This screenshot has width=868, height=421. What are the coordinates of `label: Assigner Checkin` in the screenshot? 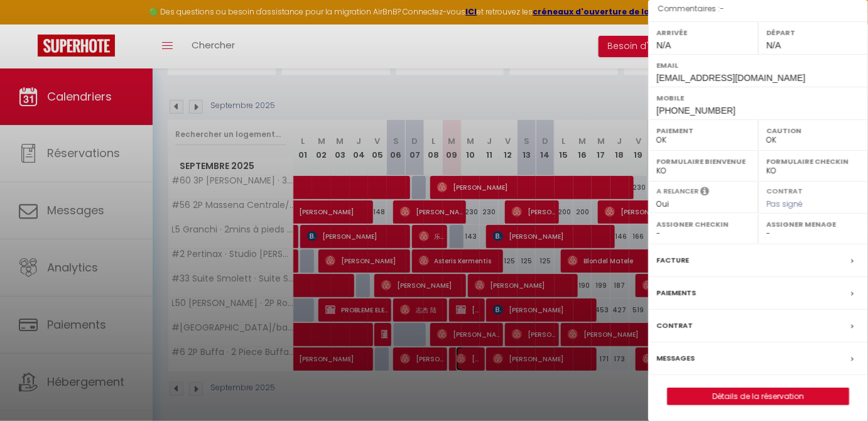 It's located at (703, 224).